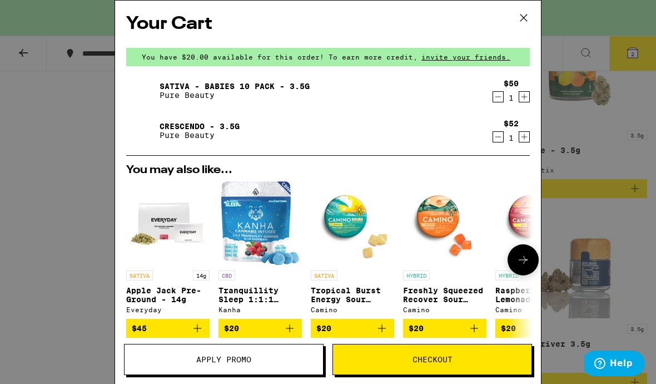  I want to click on a: Open page for Apple Jack Pre-Ground - 14g from Everyday, so click(168, 250).